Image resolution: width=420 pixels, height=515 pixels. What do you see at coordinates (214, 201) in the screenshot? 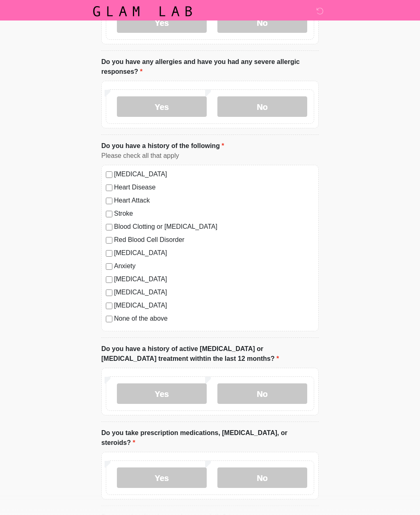
I see `label: Heart Attack` at bounding box center [214, 201].